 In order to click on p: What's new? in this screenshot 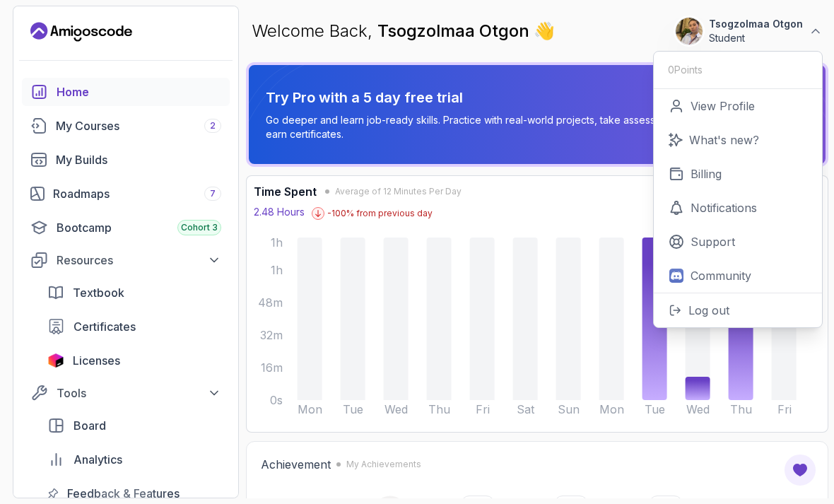, I will do `click(724, 140)`.